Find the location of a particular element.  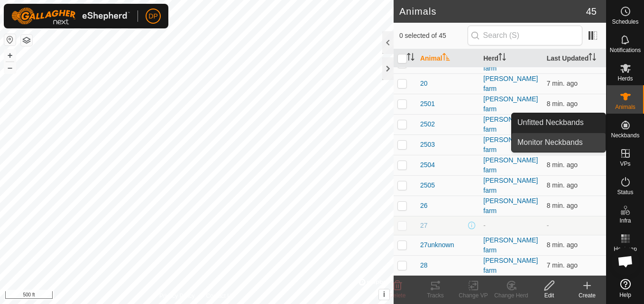

span: 26 is located at coordinates (424, 206).